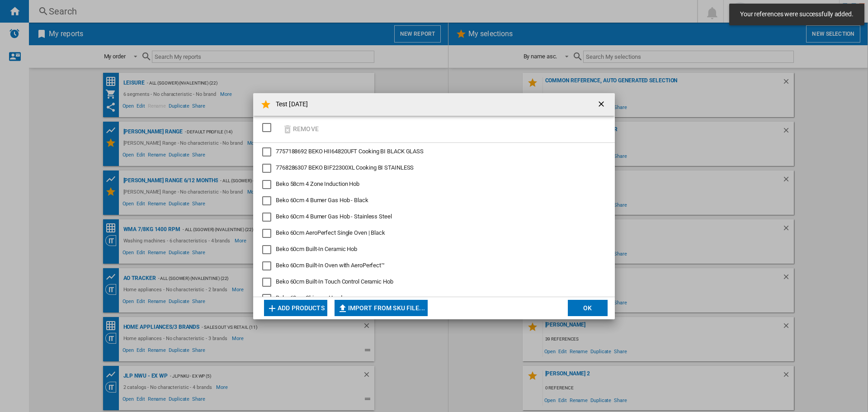 The image size is (868, 412). I want to click on span: Beko 60cm 4 Burner Gas Hob - Stainless Steel, so click(334, 216).